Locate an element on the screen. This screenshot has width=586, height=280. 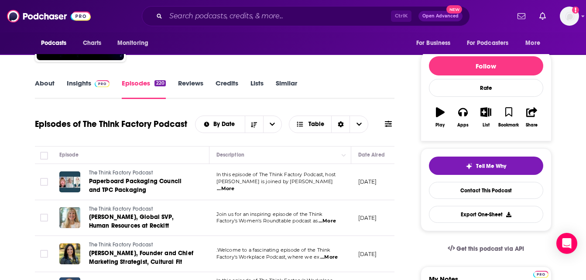
span: Get this podcast via API is located at coordinates (490, 249).